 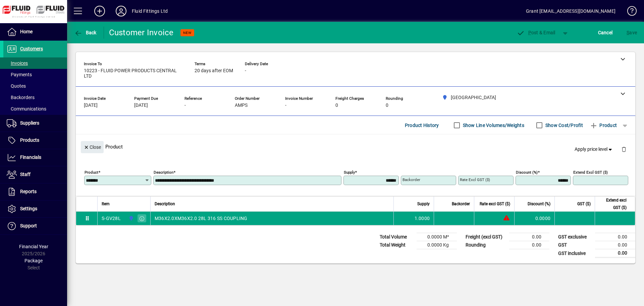 I want to click on span: Discount (%), so click(x=539, y=204).